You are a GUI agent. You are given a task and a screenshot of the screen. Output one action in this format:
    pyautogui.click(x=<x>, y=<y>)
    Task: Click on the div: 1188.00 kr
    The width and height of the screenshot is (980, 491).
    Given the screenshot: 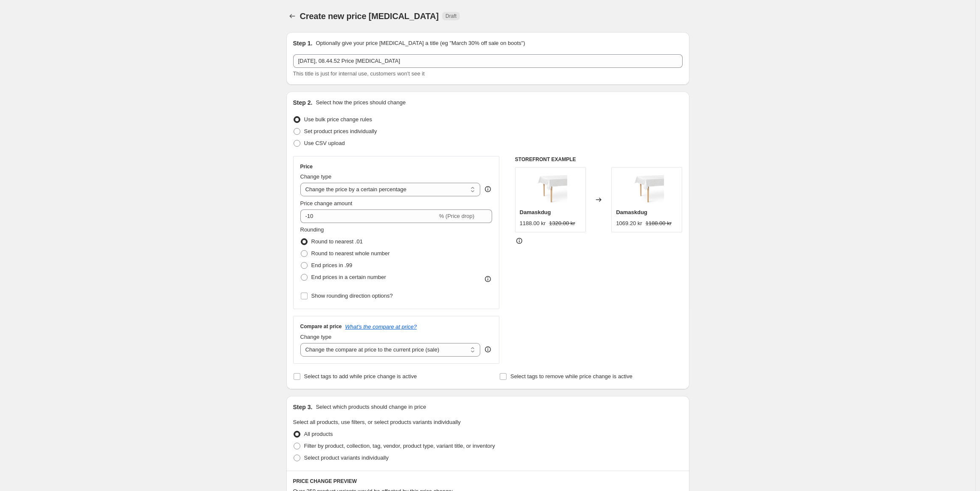 What is the action you would take?
    pyautogui.click(x=532, y=224)
    